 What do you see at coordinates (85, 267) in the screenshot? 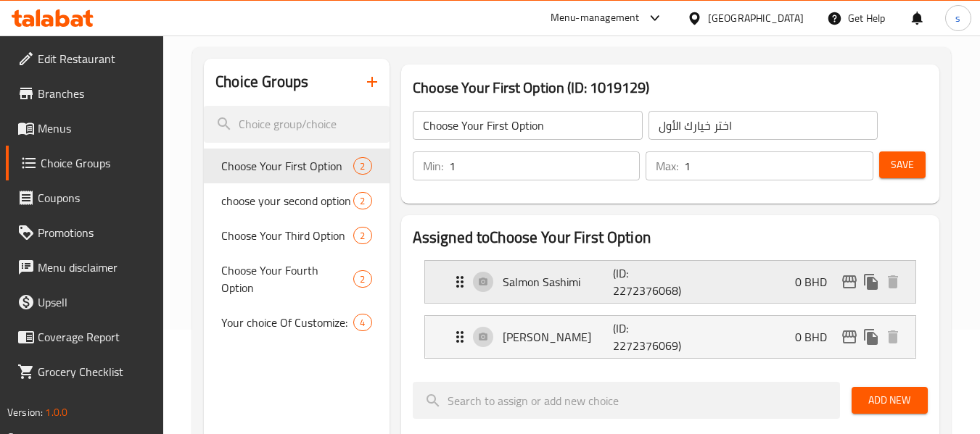
I see `a: Menu disclaimer` at bounding box center [85, 267].